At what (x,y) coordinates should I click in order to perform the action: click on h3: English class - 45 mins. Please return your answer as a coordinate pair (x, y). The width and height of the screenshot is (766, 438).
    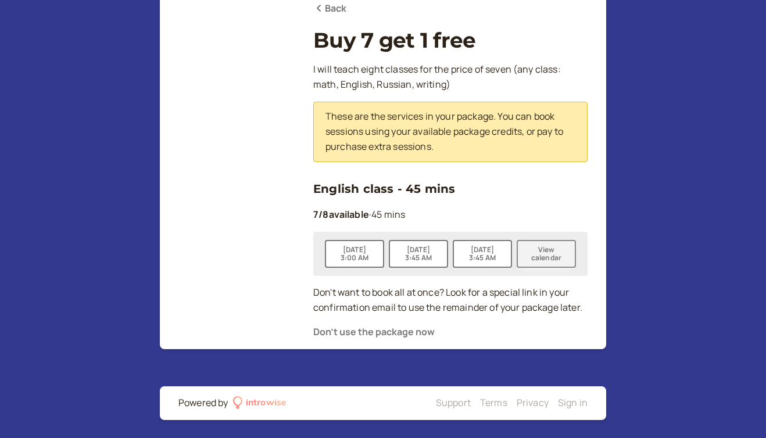
    Looking at the image, I should click on (450, 189).